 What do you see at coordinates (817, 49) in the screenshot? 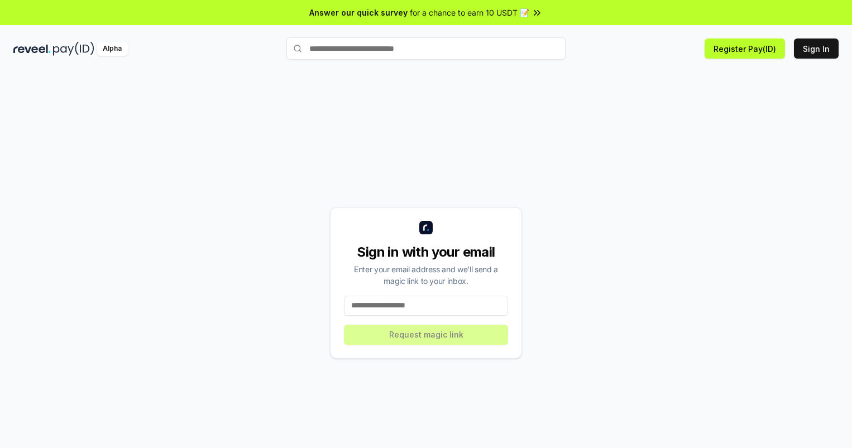
I see `button: Sign In` at bounding box center [817, 49].